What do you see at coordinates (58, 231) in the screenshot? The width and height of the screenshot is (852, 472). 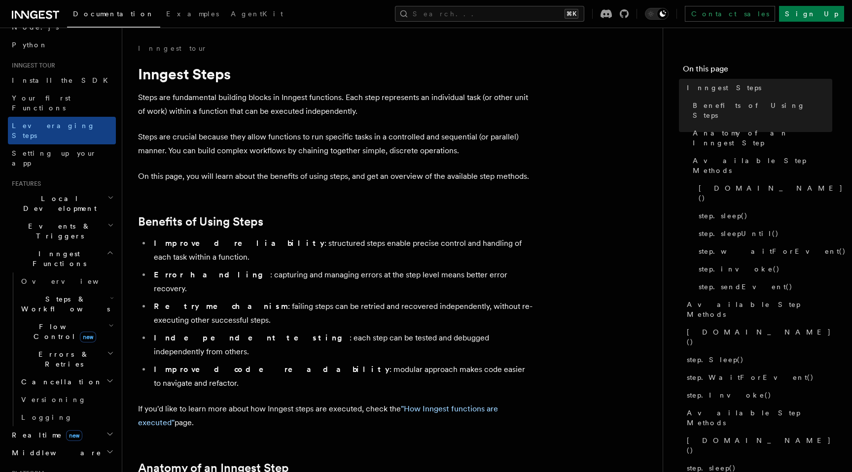 I see `span: Events & Triggers` at bounding box center [58, 231].